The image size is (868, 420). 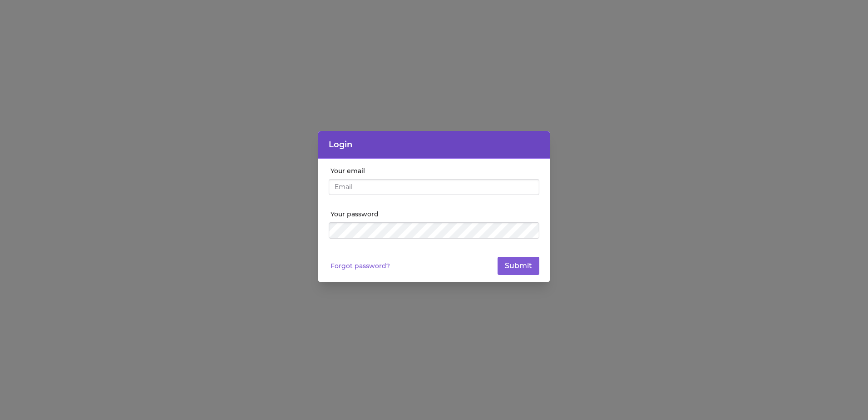 What do you see at coordinates (519, 266) in the screenshot?
I see `button: Submit` at bounding box center [519, 266].